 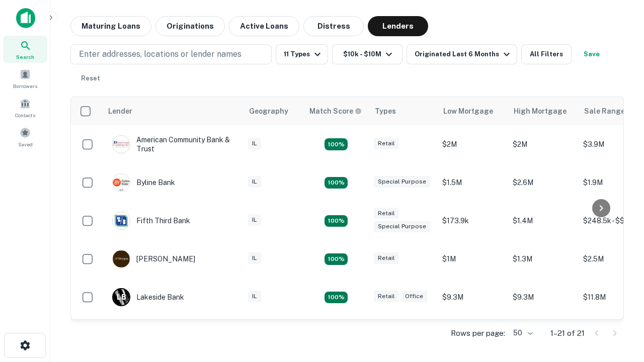 I want to click on div: Originated Last 6 Months, so click(x=463, y=54).